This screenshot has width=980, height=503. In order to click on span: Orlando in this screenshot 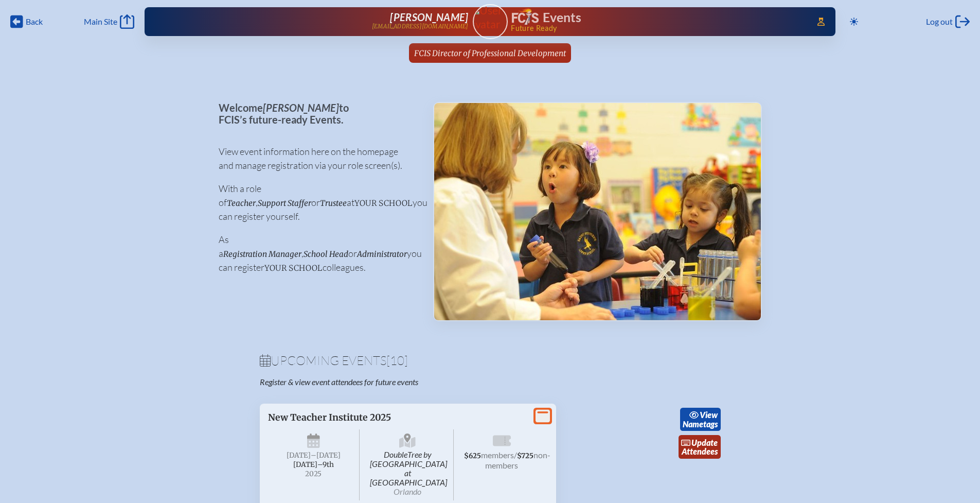, I will do `click(408, 492)`.